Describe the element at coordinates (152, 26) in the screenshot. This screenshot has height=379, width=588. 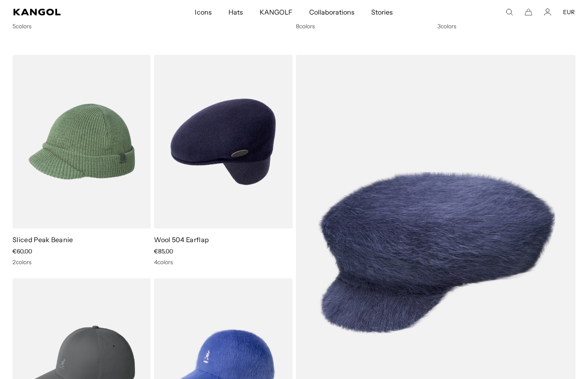
I see `div: 5 colors` at that location.